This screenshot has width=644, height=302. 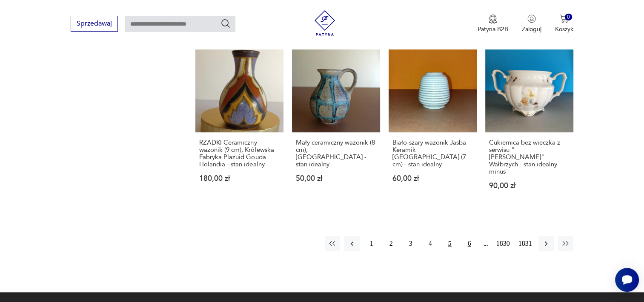 I want to click on p: Zaloguj, so click(x=532, y=29).